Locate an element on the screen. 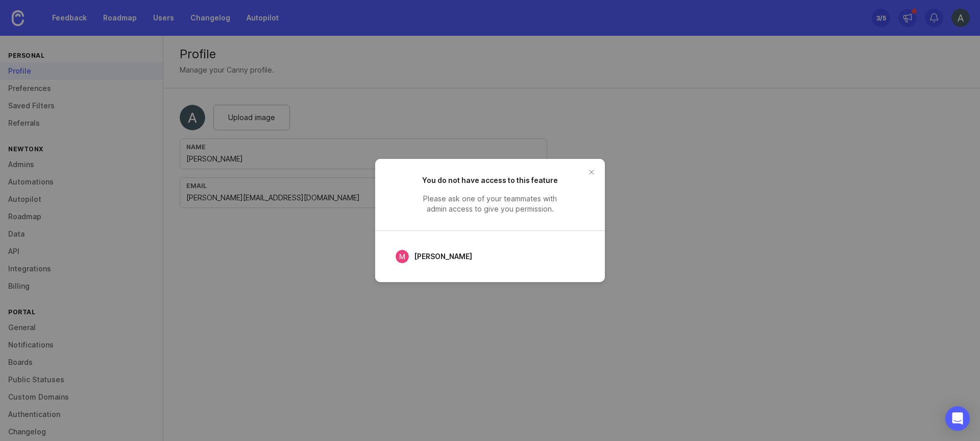 This screenshot has height=441, width=980. img: Marco Li is located at coordinates (403, 256).